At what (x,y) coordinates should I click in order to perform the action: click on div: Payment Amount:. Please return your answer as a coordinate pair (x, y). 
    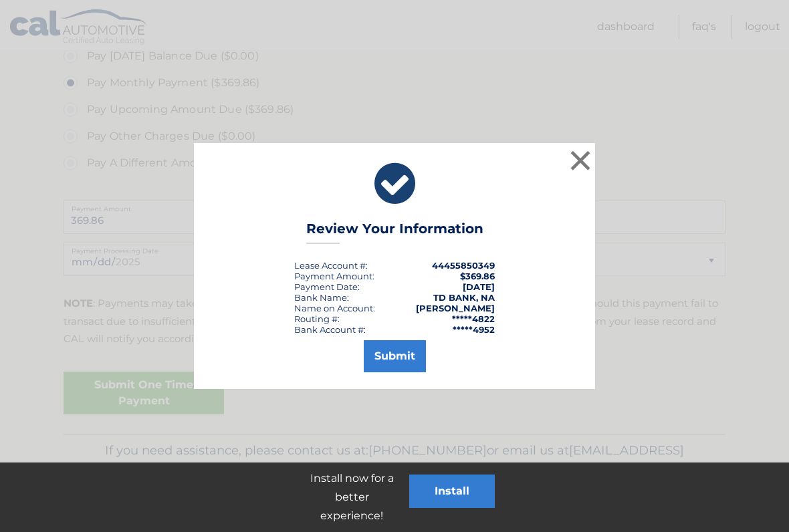
    Looking at the image, I should click on (334, 276).